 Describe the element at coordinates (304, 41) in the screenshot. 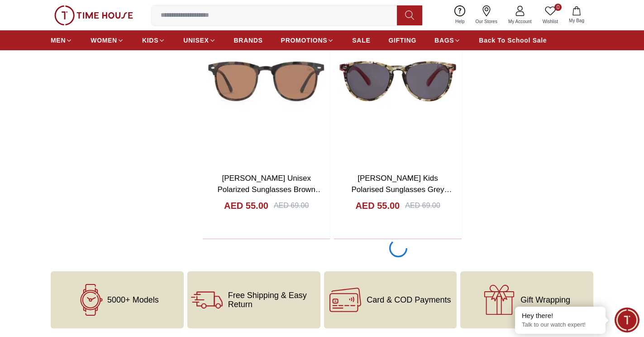

I see `span: PROMOTIONS` at that location.